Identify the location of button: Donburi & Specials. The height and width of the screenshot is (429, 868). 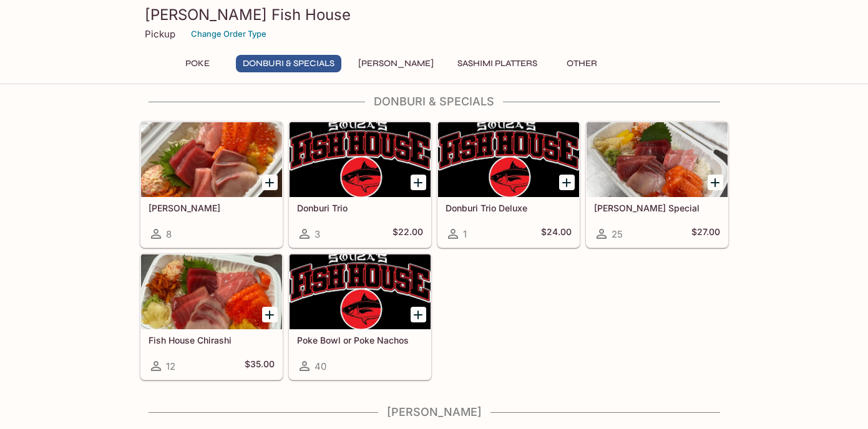
(288, 63).